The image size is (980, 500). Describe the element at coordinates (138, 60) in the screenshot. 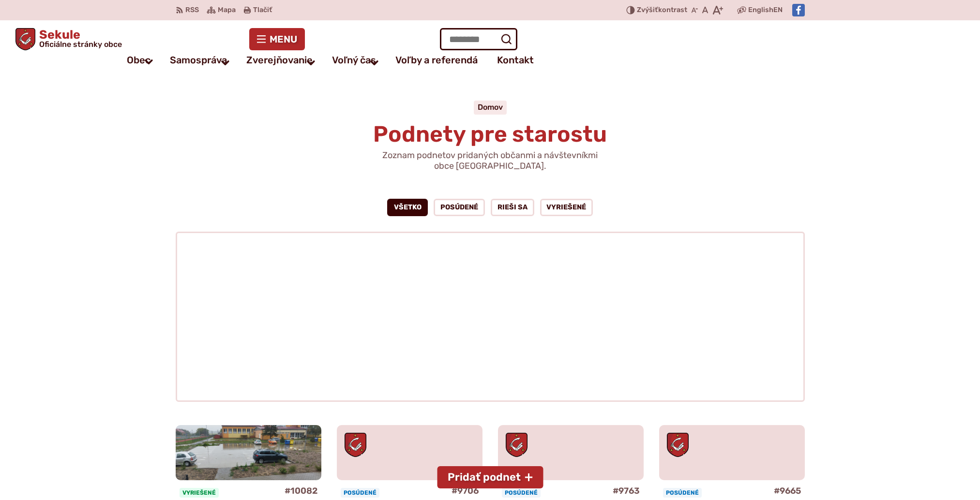

I see `a: Obec` at that location.